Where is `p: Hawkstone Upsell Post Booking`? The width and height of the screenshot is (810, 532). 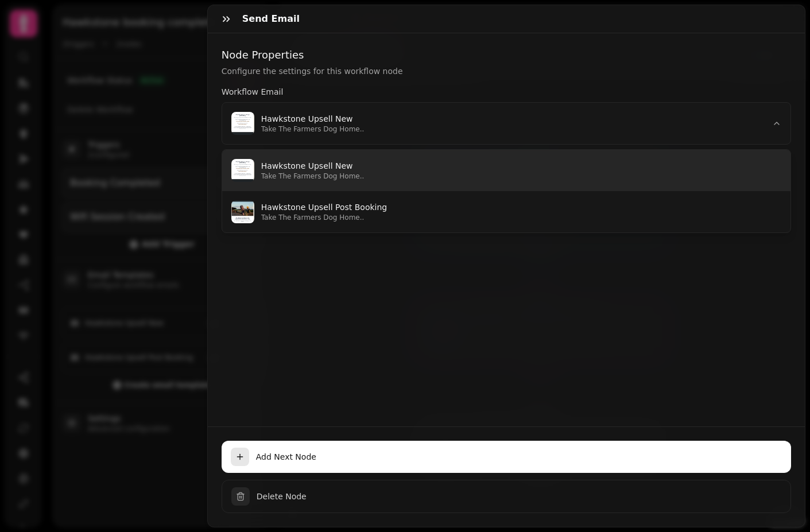 p: Hawkstone Upsell Post Booking is located at coordinates (521, 207).